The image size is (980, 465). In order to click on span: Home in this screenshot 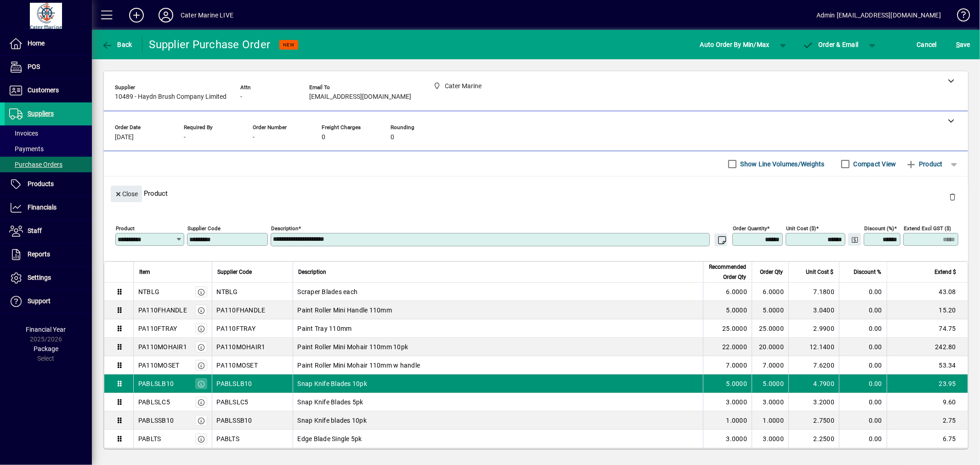, I will do `click(36, 44)`.